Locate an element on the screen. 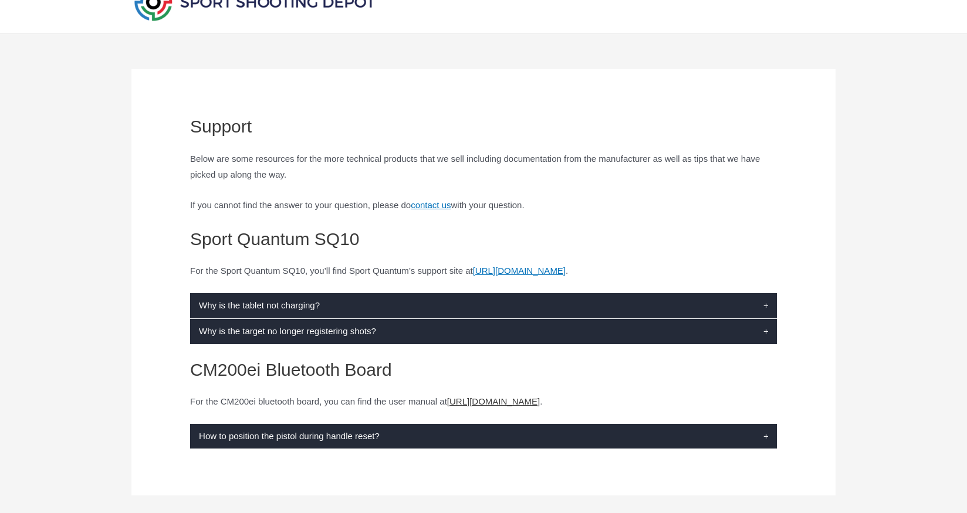 This screenshot has height=513, width=967. h2: Sport Quantum SQ10 is located at coordinates (483, 239).